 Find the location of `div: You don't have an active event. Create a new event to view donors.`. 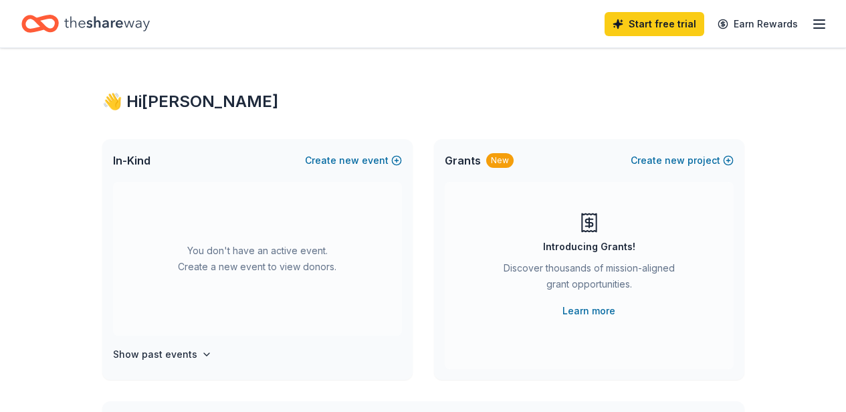

div: You don't have an active event. Create a new event to view donors. is located at coordinates (257, 259).